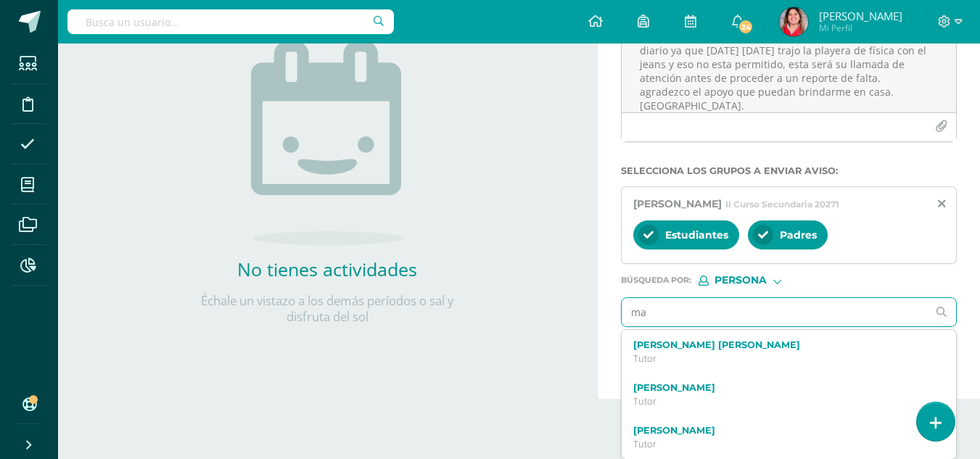  Describe the element at coordinates (327, 143) in the screenshot. I see `img: no_activities.png` at that location.